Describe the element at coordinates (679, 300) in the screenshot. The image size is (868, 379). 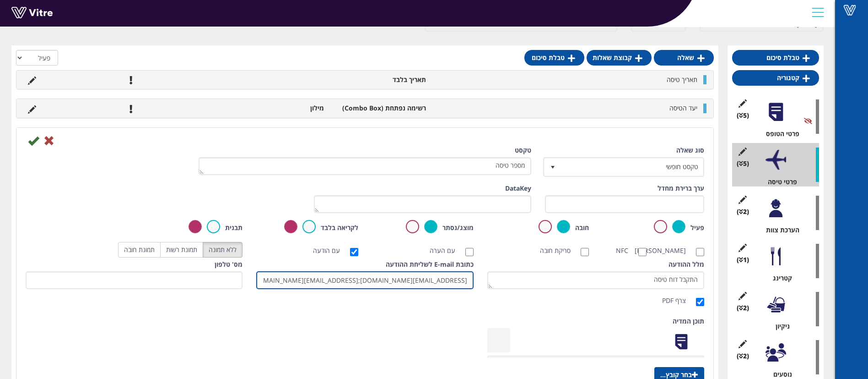
I see `label: צרף PDF` at that location.